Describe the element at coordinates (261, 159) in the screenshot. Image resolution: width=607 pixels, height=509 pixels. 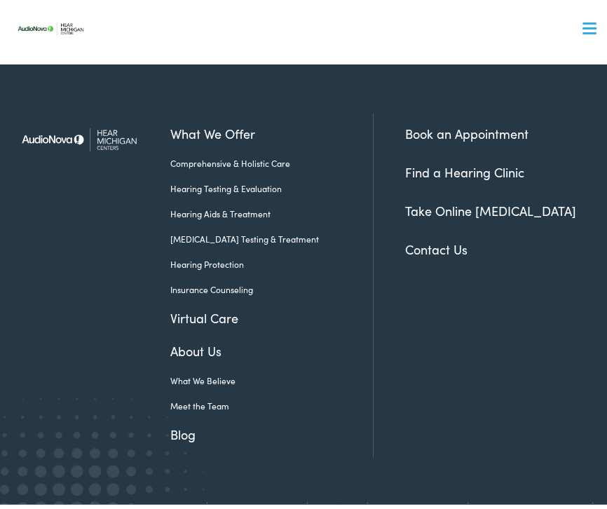
I see `a: Comprehensive & Holistic Care` at that location.